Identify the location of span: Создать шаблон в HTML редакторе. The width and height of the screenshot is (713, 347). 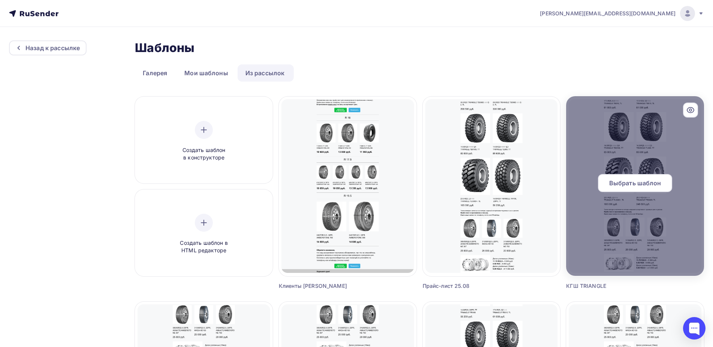
(204, 247).